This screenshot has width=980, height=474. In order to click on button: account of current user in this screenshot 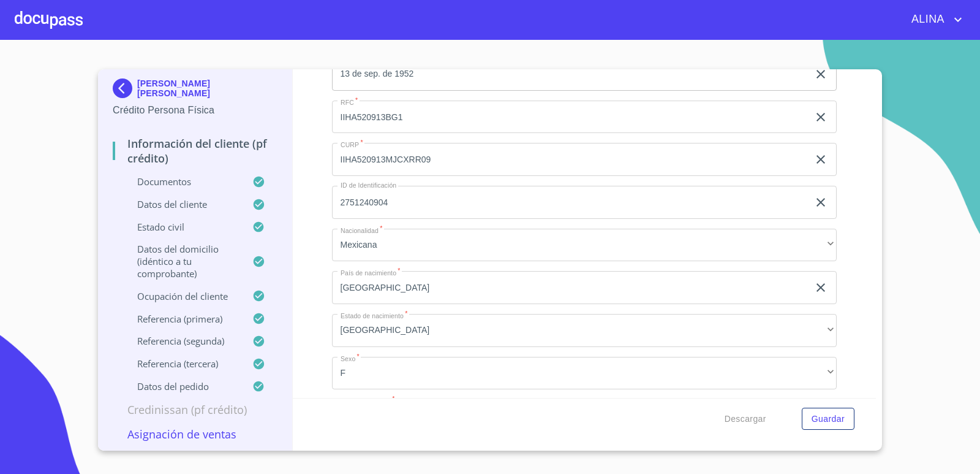, I will do `click(934, 20)`.